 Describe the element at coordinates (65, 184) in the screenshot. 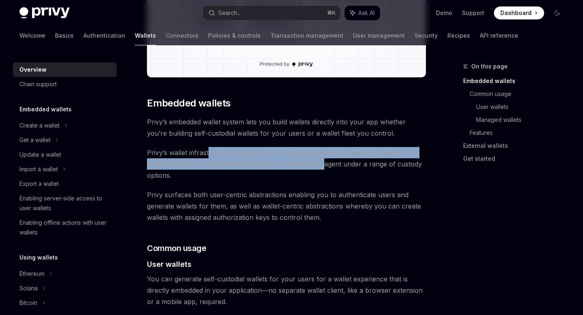

I see `a: Export a wallet` at that location.